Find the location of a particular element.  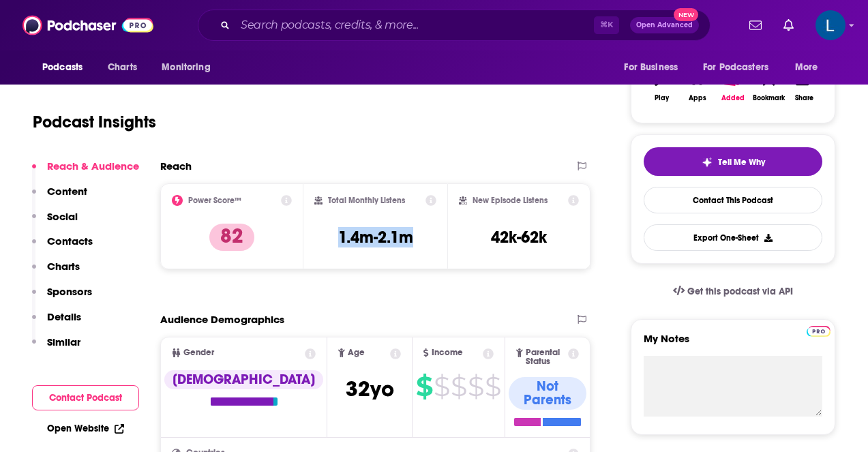

h2: Power Score™ is located at coordinates (215, 200).